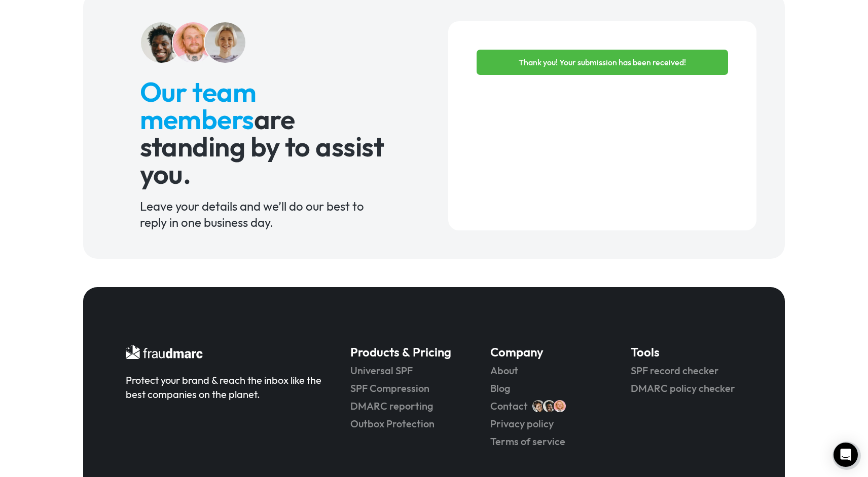 The height and width of the screenshot is (477, 868). Describe the element at coordinates (546, 388) in the screenshot. I see `a: Blog` at that location.